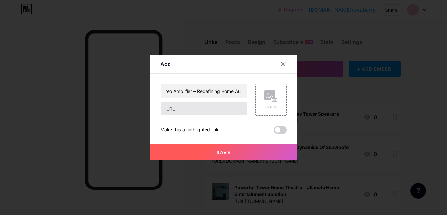  What do you see at coordinates (204, 91) in the screenshot?
I see `input: Title` at bounding box center [204, 91].